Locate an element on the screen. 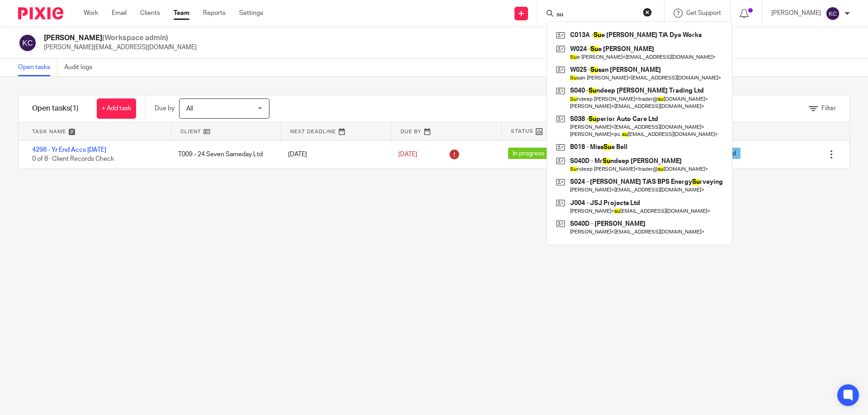 The image size is (868, 415). span: All is located at coordinates (190, 109).